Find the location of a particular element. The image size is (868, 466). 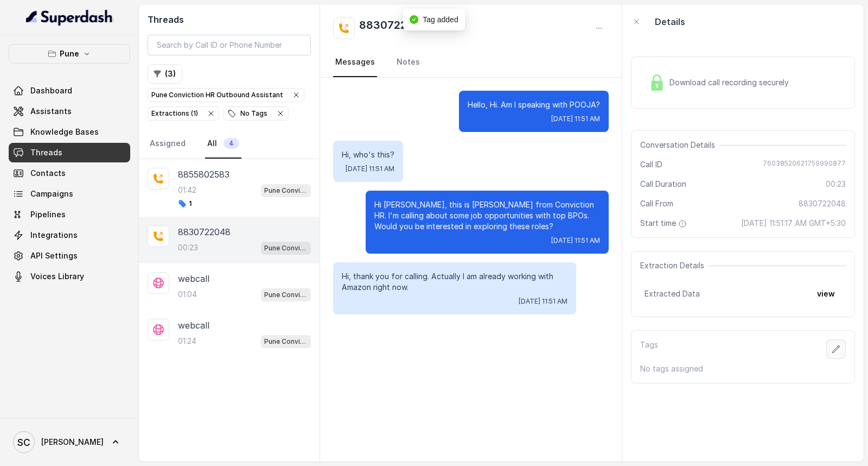

span: Call From is located at coordinates (656, 204).